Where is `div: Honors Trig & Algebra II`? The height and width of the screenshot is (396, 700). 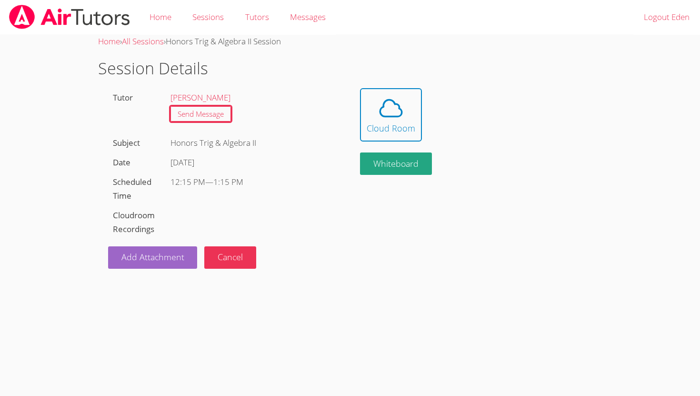
div: Honors Trig & Algebra II is located at coordinates (253, 143).